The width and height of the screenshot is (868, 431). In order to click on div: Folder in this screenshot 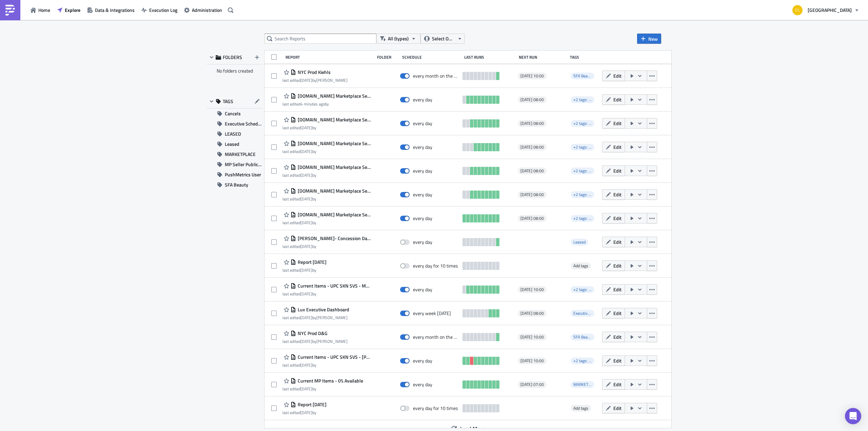, I will do `click(388, 57)`.